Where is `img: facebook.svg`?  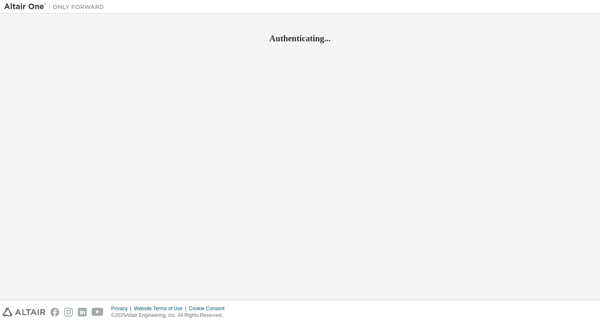 img: facebook.svg is located at coordinates (55, 312).